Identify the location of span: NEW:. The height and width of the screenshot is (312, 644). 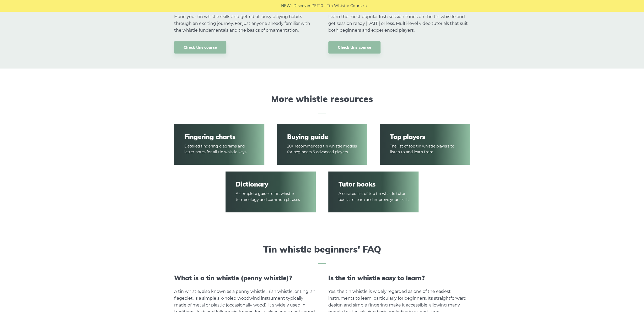
(286, 6).